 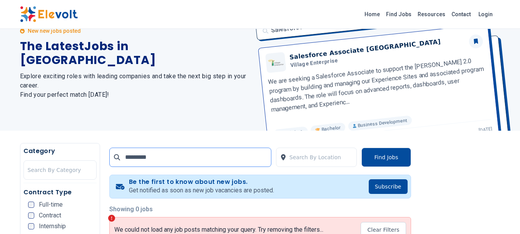 What do you see at coordinates (201, 190) in the screenshot?
I see `p: Get notified as soon as new job vacancies are posted.` at bounding box center [201, 190].